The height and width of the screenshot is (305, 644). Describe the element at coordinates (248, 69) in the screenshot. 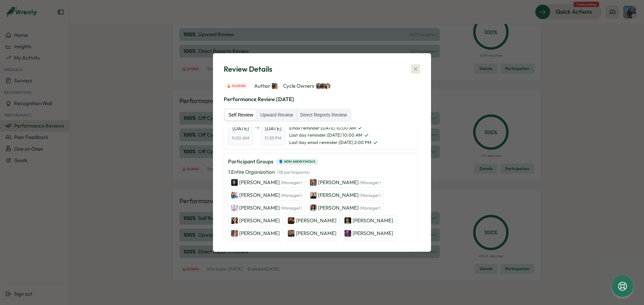

I see `span: Review Details` at that location.